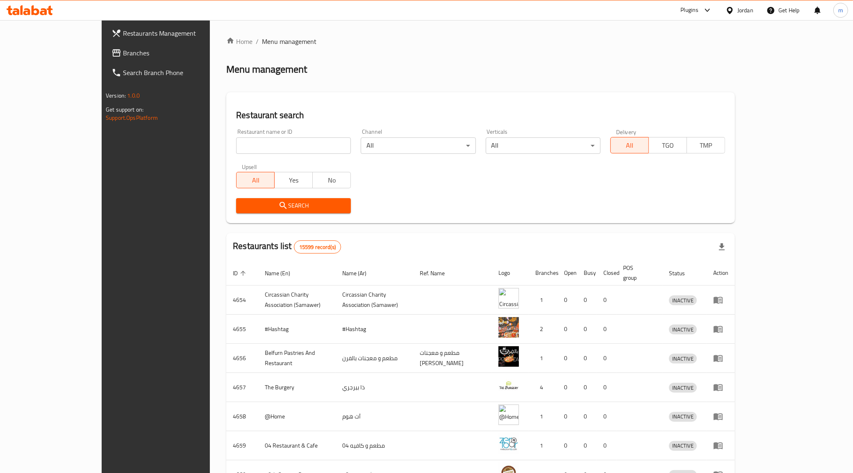 The height and width of the screenshot is (473, 853). Describe the element at coordinates (241, 273) in the screenshot. I see `span: ID` at that location.